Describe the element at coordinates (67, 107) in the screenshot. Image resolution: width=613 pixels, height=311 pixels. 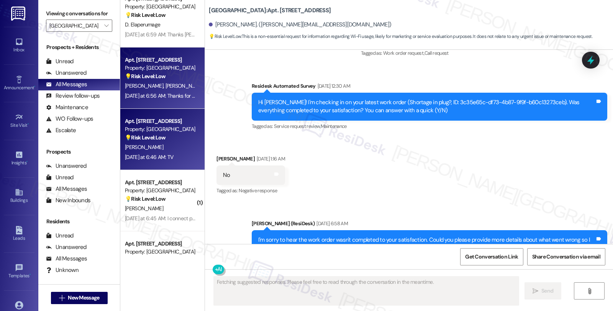
I see `div: Maintenance` at that location.